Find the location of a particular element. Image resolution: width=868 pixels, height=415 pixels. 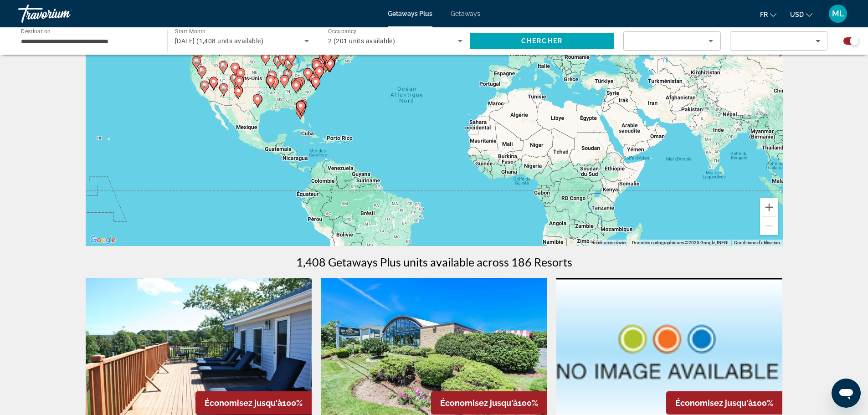

a: Conditions d'utilisation (s'ouvre dans un nouvel onglet) is located at coordinates (756, 242).